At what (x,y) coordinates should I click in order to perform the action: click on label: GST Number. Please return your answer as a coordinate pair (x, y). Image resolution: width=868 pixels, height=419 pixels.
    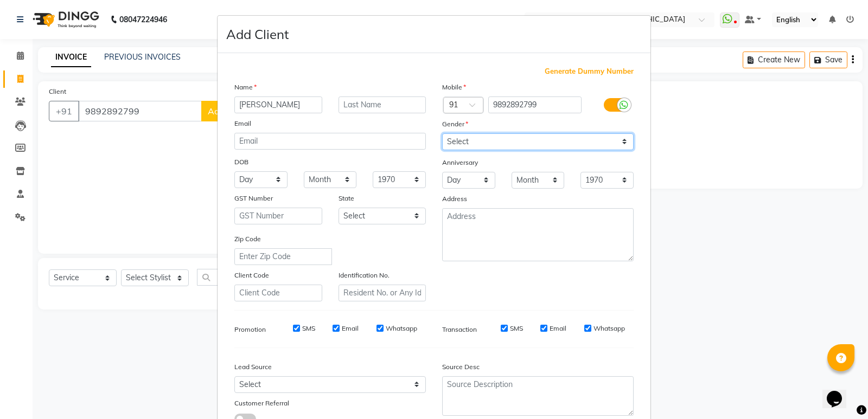
    Looking at the image, I should click on (253, 199).